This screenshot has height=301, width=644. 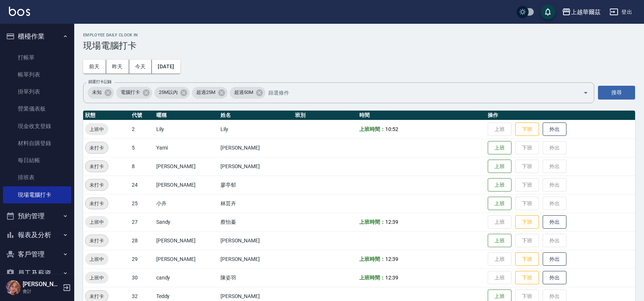 I want to click on h2: Employee Daily Clock In, so click(x=359, y=35).